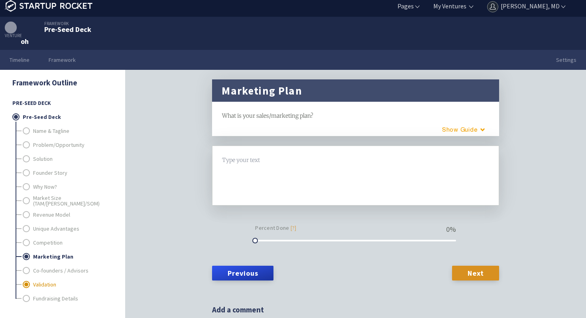  What do you see at coordinates (73, 228) in the screenshot?
I see `a: Unique Advantages` at bounding box center [73, 228].